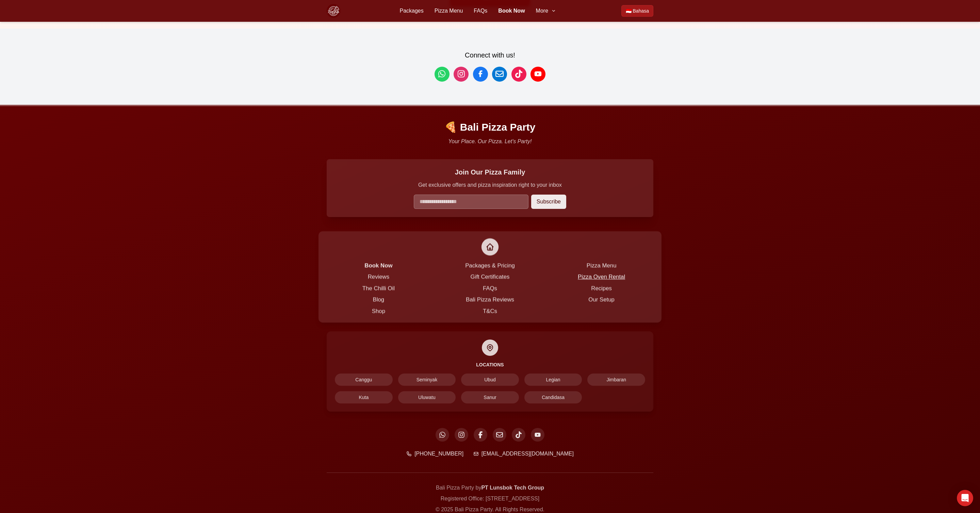 This screenshot has height=513, width=980. What do you see at coordinates (490, 365) in the screenshot?
I see `h4: Locations` at bounding box center [490, 365].